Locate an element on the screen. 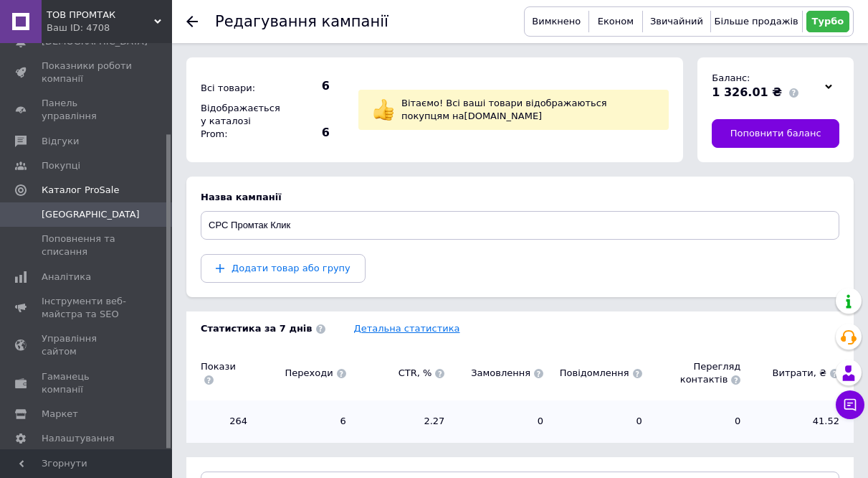 The height and width of the screenshot is (478, 868). span: Витрати, ₴ is located at coordinates (797, 373).